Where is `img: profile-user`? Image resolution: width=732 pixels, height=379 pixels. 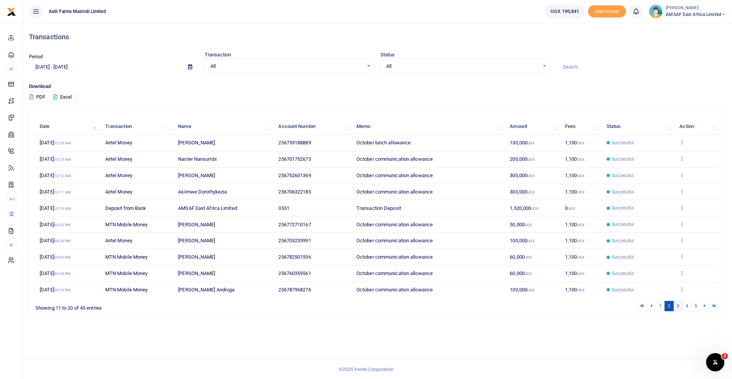 img: profile-user is located at coordinates (655, 11).